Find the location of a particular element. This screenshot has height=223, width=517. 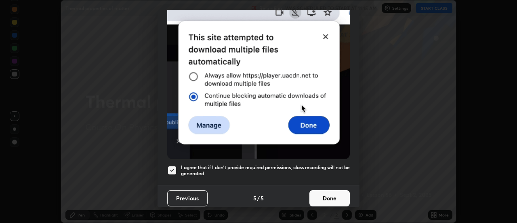

button: Previous is located at coordinates (187, 198).